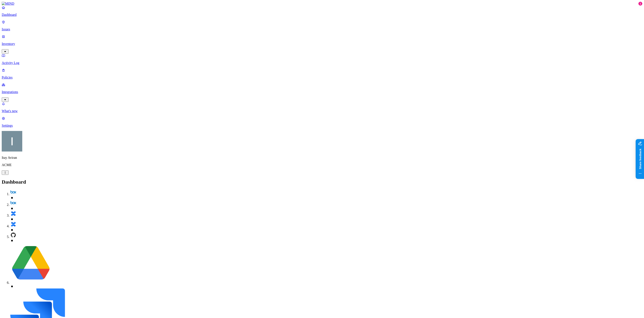 This screenshot has height=318, width=644. What do you see at coordinates (322, 59) in the screenshot?
I see `a: Activity Log` at bounding box center [322, 59].